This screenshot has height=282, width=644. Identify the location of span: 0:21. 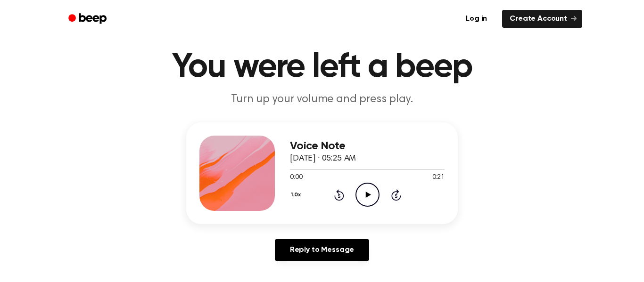
(438, 177).